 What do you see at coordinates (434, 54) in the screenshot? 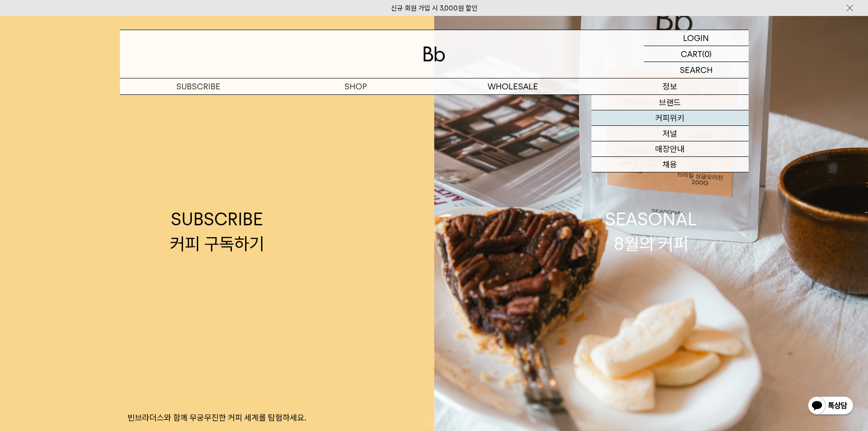
I see `img: 로고` at bounding box center [434, 54].